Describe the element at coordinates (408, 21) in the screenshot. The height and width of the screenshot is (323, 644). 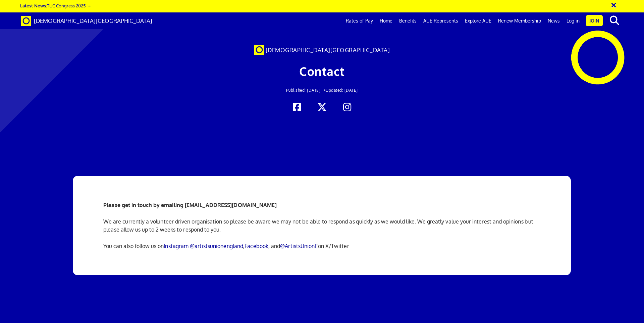
I see `a: Benefits` at that location.